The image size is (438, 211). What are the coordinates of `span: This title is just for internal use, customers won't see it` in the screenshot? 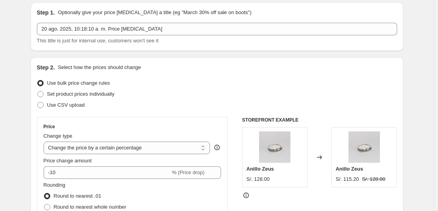 It's located at (98, 40).